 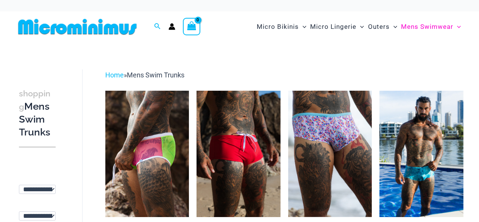 What do you see at coordinates (37, 216) in the screenshot?
I see `select: wpc-taxonomy-pa_fabric-type-745998` at bounding box center [37, 216].